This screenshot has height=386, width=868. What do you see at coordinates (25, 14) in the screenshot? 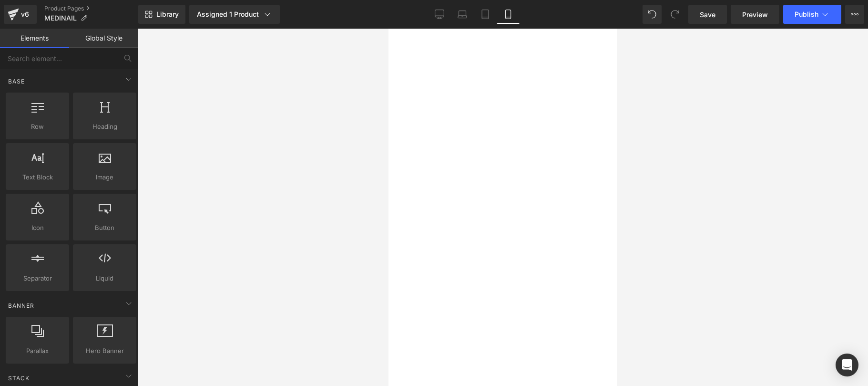
I see `div: v6` at bounding box center [25, 14].